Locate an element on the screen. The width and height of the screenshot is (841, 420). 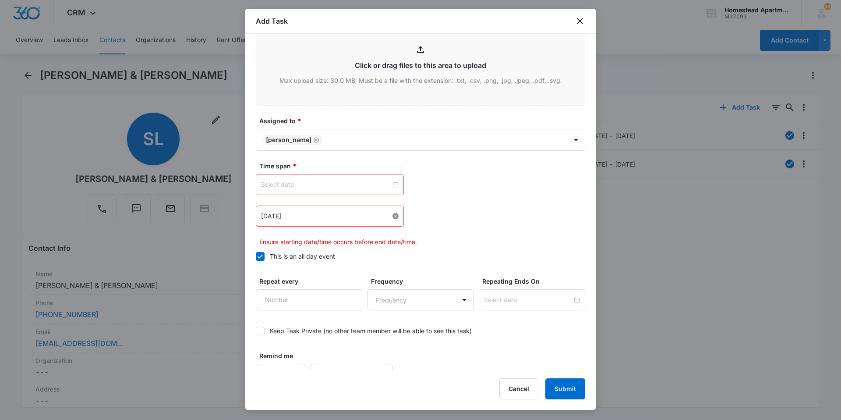
label: Remind me is located at coordinates (284, 355).